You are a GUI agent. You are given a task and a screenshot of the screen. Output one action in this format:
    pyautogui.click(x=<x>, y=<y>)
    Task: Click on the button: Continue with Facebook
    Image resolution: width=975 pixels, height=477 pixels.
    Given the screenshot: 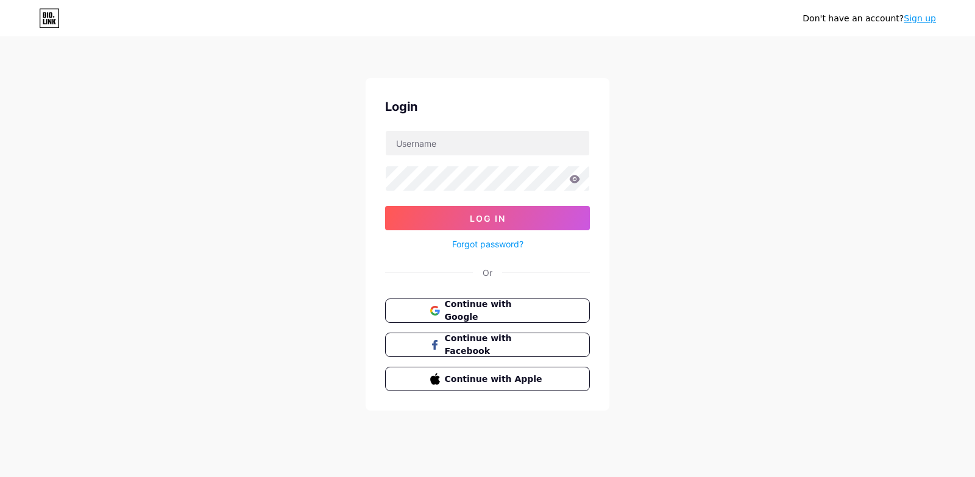 What is the action you would take?
    pyautogui.click(x=487, y=345)
    